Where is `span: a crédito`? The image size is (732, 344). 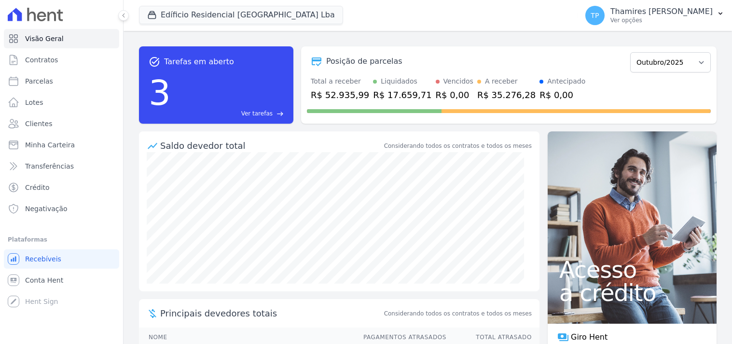
span: a crédito is located at coordinates (633, 293).